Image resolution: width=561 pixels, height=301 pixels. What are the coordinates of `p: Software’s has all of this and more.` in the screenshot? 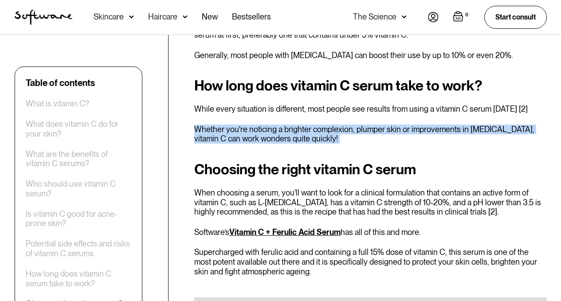 It's located at (370, 232).